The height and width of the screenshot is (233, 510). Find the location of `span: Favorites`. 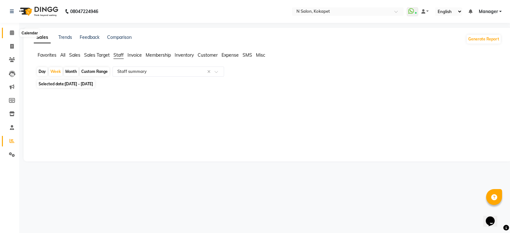

span: Favorites is located at coordinates (47, 55).